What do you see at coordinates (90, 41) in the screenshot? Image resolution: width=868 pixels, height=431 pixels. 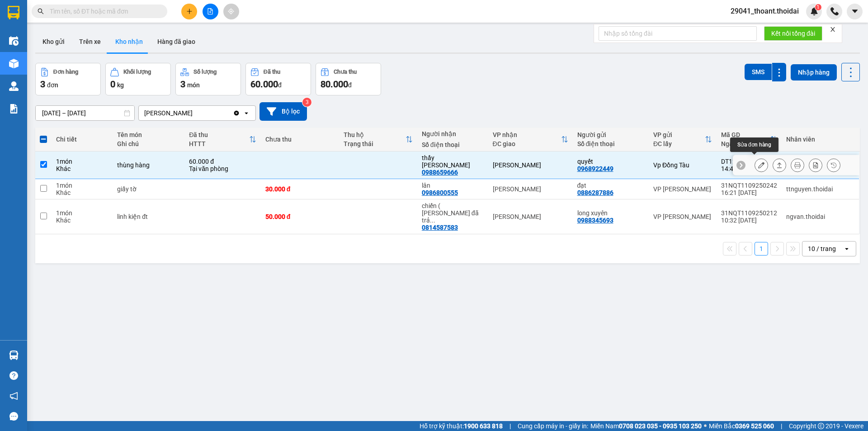 I see `button: Trên xe` at bounding box center [90, 41].